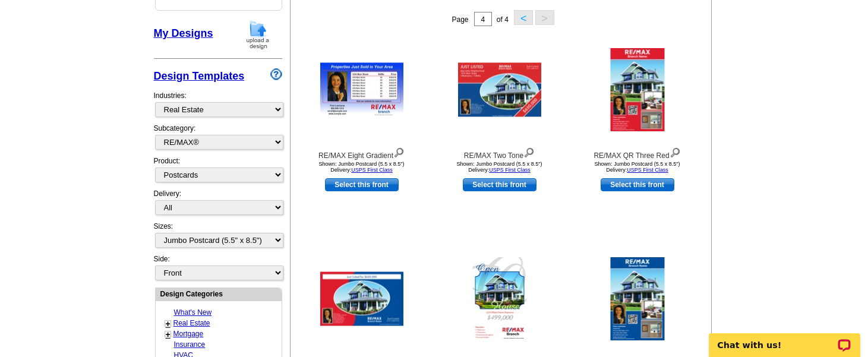  Describe the element at coordinates (190, 344) in the screenshot. I see `a: Insurance` at that location.